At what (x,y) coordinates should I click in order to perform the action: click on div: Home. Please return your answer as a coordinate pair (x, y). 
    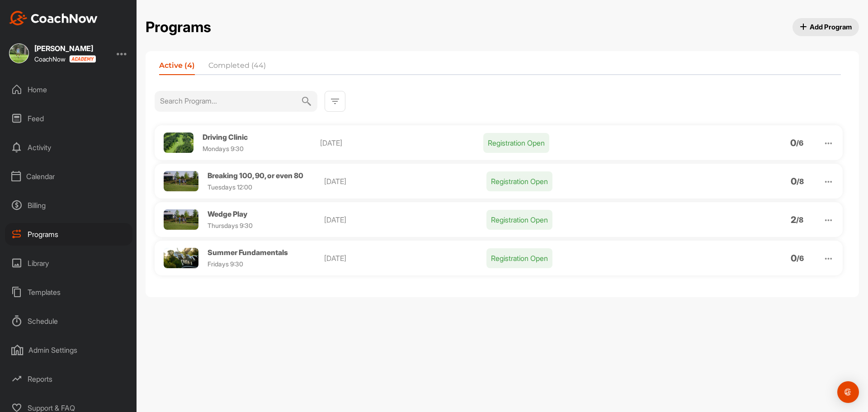
    Looking at the image, I should click on (68, 89).